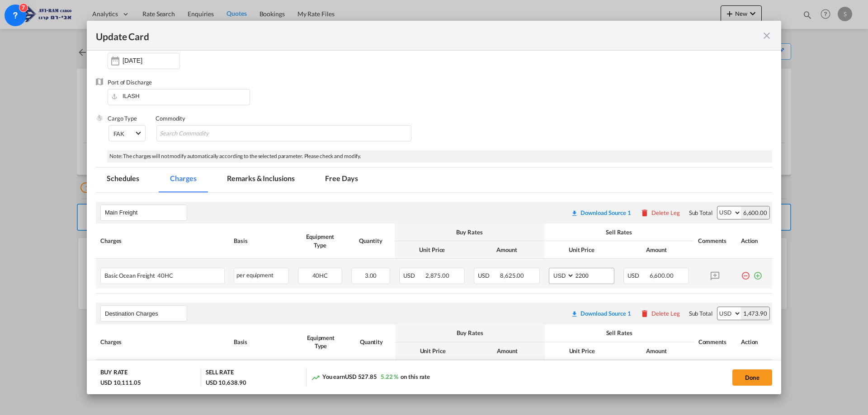  I want to click on md-tab-item: Charges, so click(183, 180).